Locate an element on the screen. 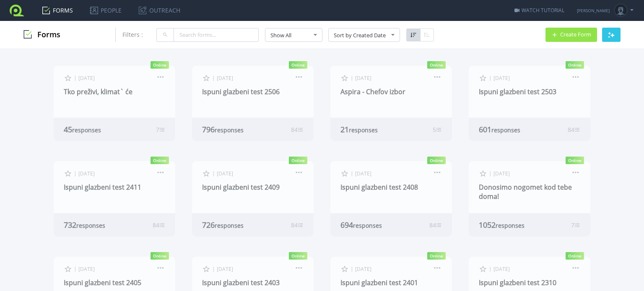  a: Ispuni glazbeni test 2403 is located at coordinates (241, 283).